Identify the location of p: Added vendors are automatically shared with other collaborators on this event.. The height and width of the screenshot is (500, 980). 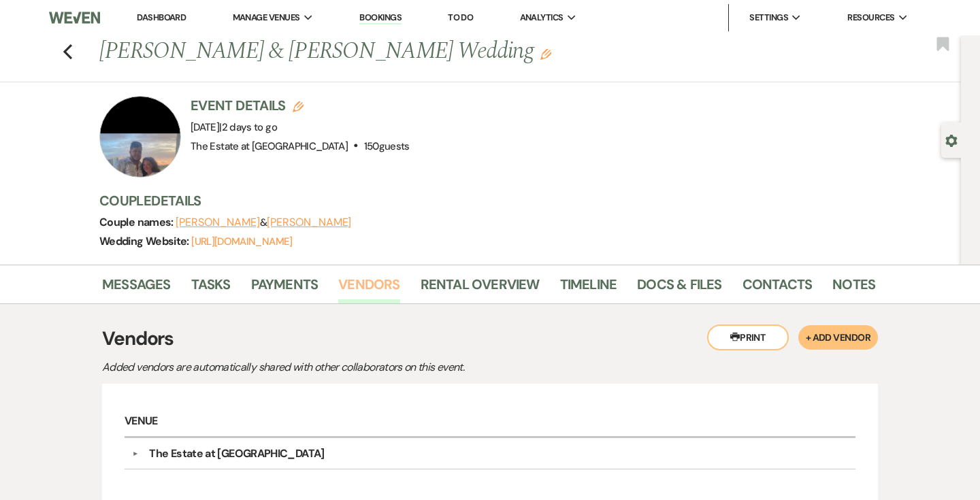
(340, 368).